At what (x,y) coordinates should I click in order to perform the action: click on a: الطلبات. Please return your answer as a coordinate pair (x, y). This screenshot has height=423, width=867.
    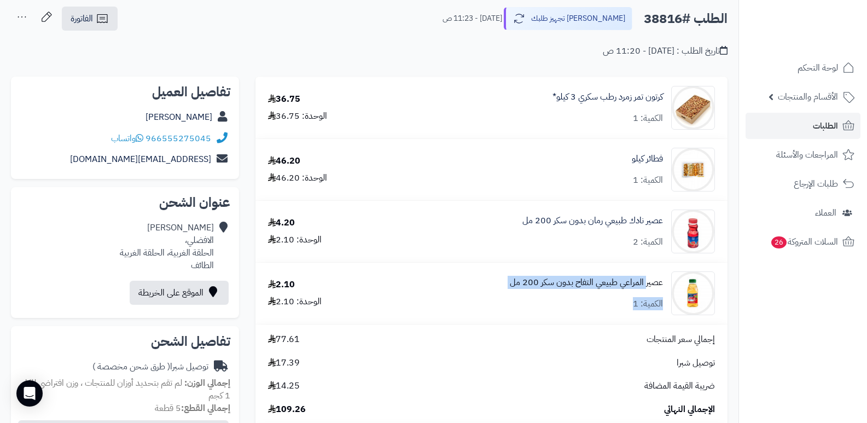
    Looking at the image, I should click on (803, 126).